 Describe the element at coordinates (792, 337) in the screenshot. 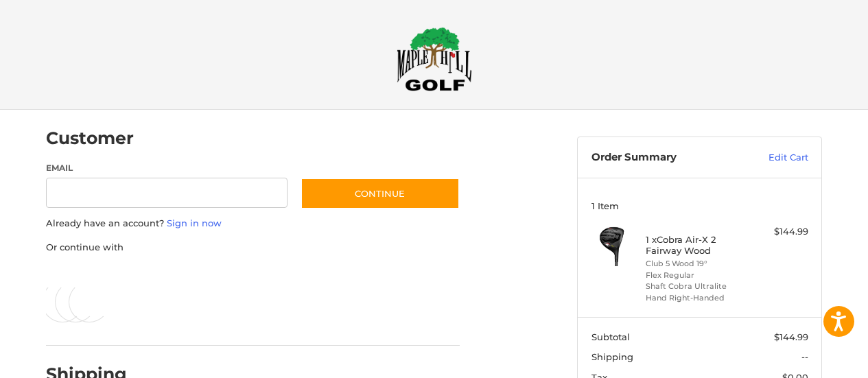

I see `span: $144.99` at that location.